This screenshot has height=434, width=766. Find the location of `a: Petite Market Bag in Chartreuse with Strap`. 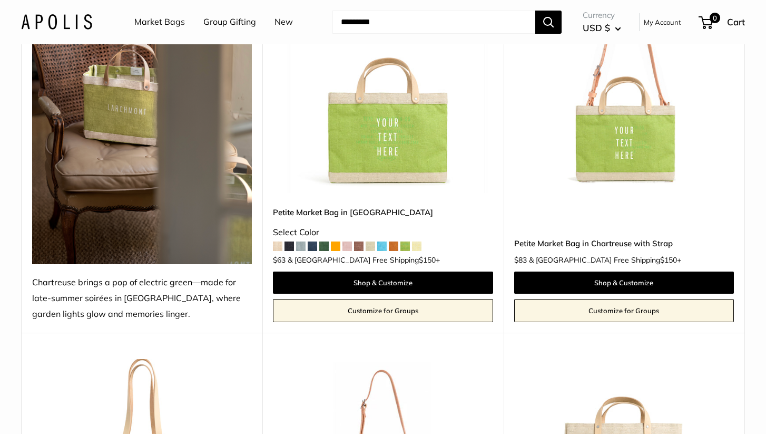

a: Petite Market Bag in Chartreuse with Strap is located at coordinates (624, 243).